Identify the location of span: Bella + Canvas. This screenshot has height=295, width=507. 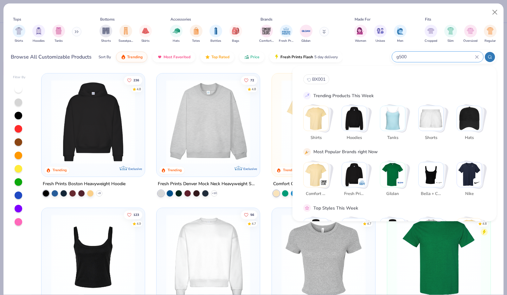
(431, 194).